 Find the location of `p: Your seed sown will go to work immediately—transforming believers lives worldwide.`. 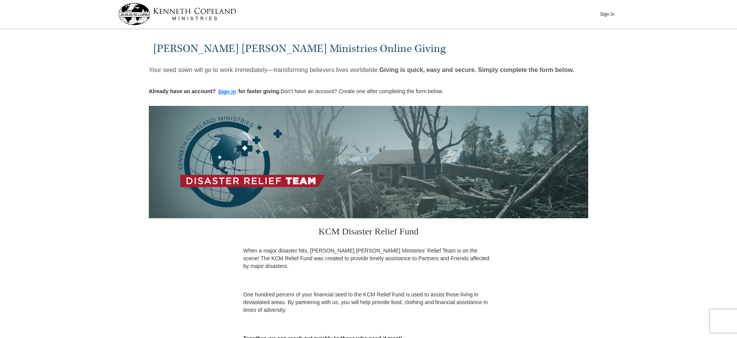

p: Your seed sown will go to work immediately—transforming believers lives worldwide. is located at coordinates (361, 70).